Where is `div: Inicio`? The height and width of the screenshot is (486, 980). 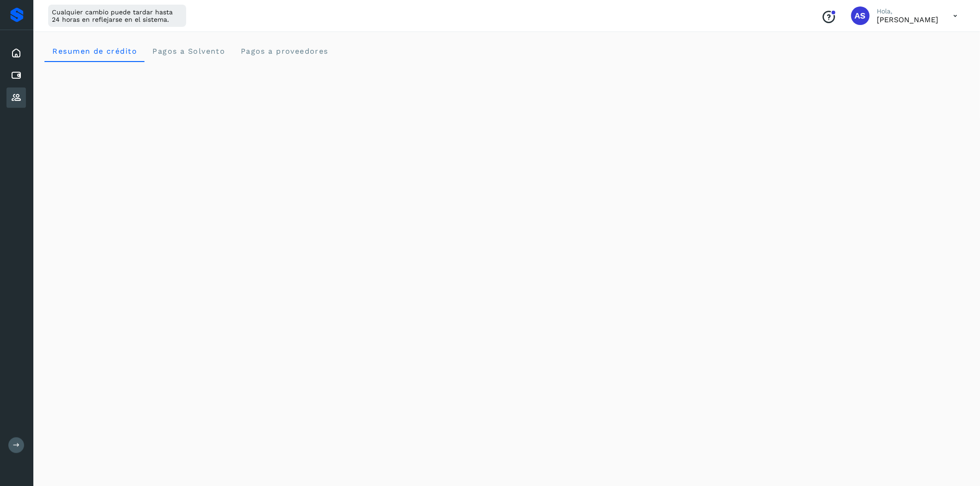
div: Inicio is located at coordinates (16, 53).